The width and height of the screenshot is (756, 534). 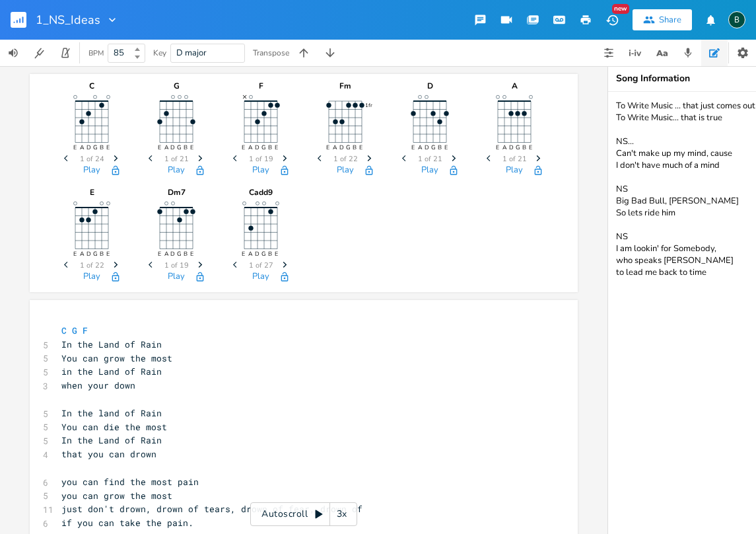 I want to click on span: you can grow the most, so click(x=117, y=496).